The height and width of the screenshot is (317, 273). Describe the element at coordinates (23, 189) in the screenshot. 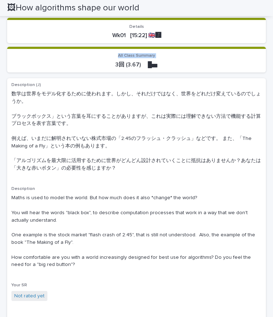

I see `span: Description` at that location.